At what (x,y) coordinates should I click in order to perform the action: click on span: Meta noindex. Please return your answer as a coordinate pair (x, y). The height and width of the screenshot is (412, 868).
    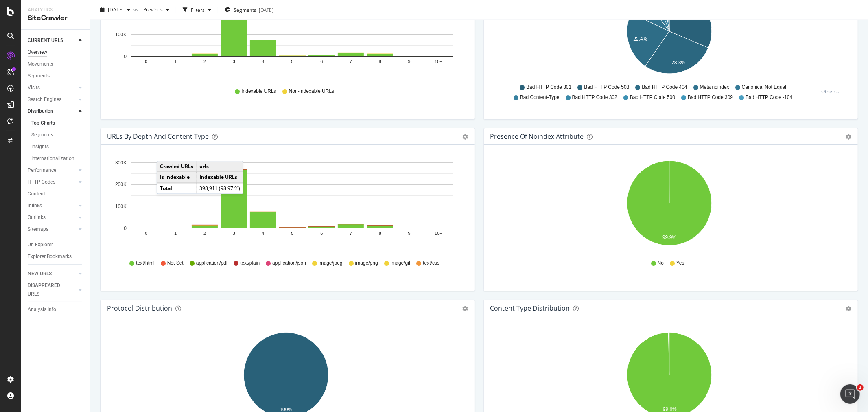
    Looking at the image, I should click on (715, 87).